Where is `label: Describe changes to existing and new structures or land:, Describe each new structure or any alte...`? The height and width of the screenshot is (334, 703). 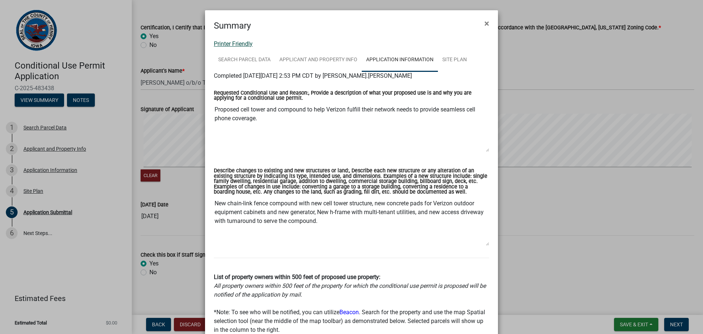 label: Describe changes to existing and new structures or land:, Describe each new structure or any alte... is located at coordinates (352, 181).